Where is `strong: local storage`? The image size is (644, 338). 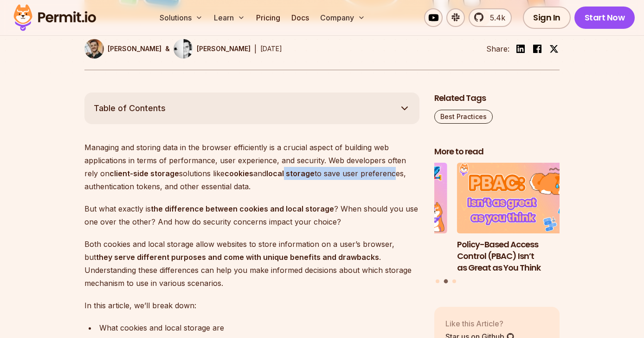
strong: local storage is located at coordinates (290, 173).